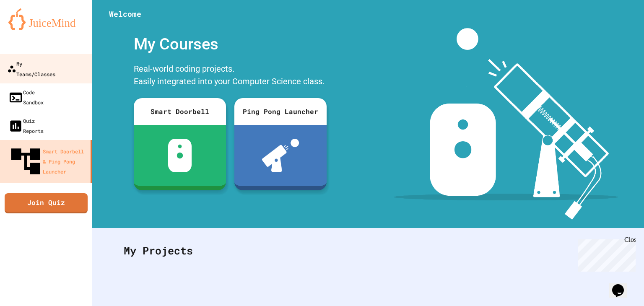  Describe the element at coordinates (180, 156) in the screenshot. I see `img: sdb-white.svg` at that location.